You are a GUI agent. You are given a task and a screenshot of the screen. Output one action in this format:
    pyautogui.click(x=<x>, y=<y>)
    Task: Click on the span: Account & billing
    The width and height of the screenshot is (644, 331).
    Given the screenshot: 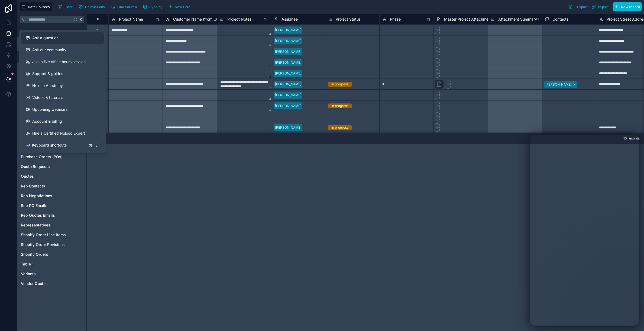 What is the action you would take?
    pyautogui.click(x=47, y=122)
    